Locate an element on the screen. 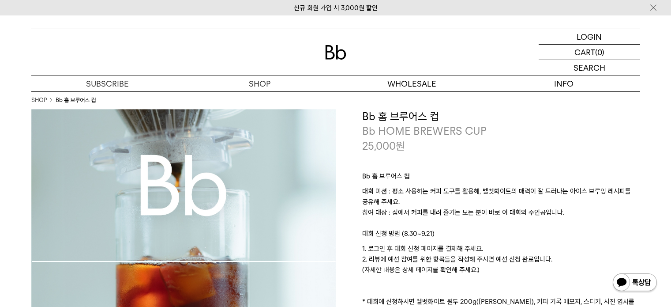  p: (0) is located at coordinates (599, 52).